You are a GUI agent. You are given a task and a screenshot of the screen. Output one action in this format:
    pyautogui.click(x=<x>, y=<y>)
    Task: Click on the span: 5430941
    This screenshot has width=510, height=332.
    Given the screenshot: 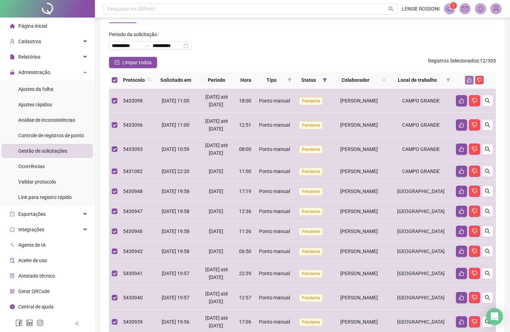 What is the action you would take?
    pyautogui.click(x=133, y=274)
    